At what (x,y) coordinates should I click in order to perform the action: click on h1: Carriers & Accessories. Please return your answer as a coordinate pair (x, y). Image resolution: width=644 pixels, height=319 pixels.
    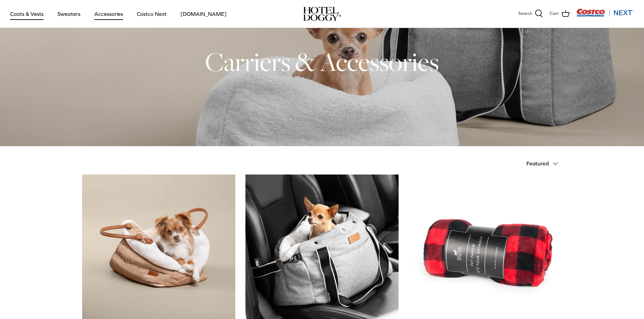
    Looking at the image, I should click on (322, 62).